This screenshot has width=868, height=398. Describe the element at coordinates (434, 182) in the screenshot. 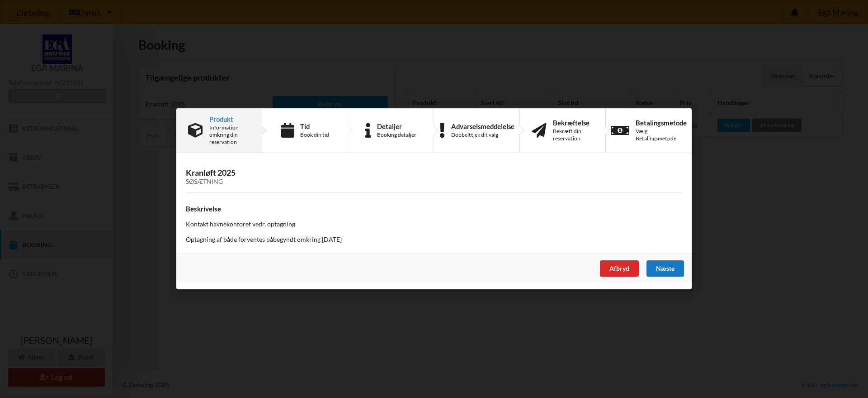

I see `div: Søsætning` at that location.